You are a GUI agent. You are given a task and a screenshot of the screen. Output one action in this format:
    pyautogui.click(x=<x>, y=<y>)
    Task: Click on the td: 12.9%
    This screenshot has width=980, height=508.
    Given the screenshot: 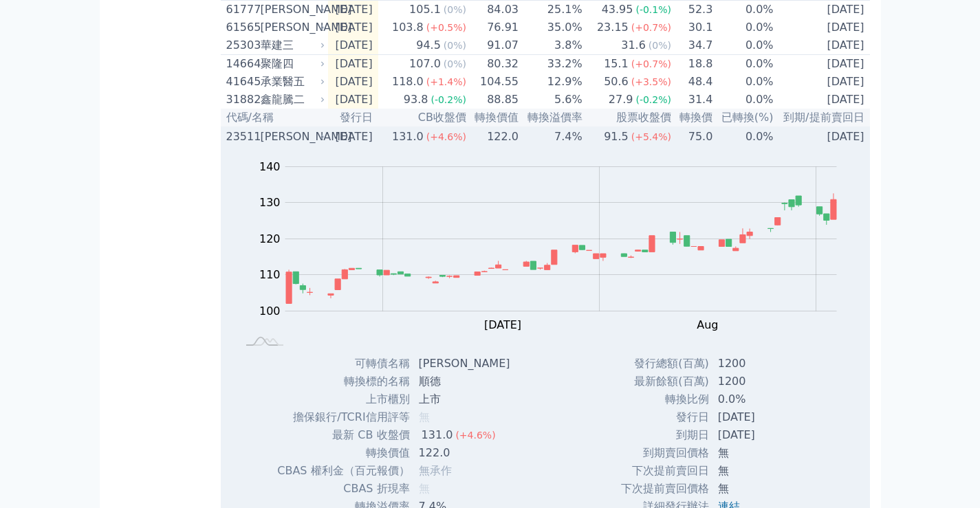 What is the action you would take?
    pyautogui.click(x=551, y=81)
    